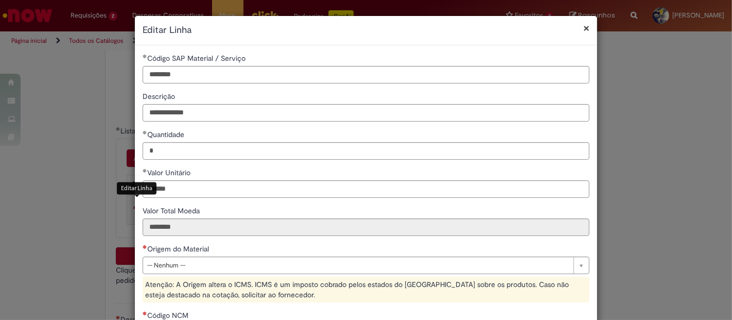 This screenshot has height=320, width=732. Describe the element at coordinates (160, 96) in the screenshot. I see `span: Descrição` at that location.